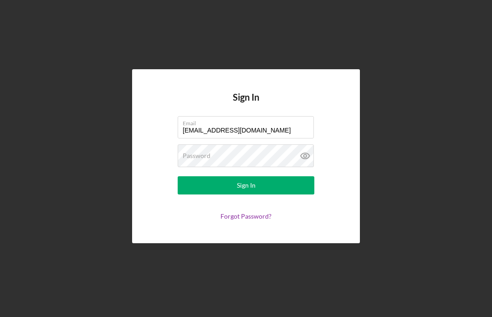 This screenshot has height=317, width=492. I want to click on label: Password, so click(196, 156).